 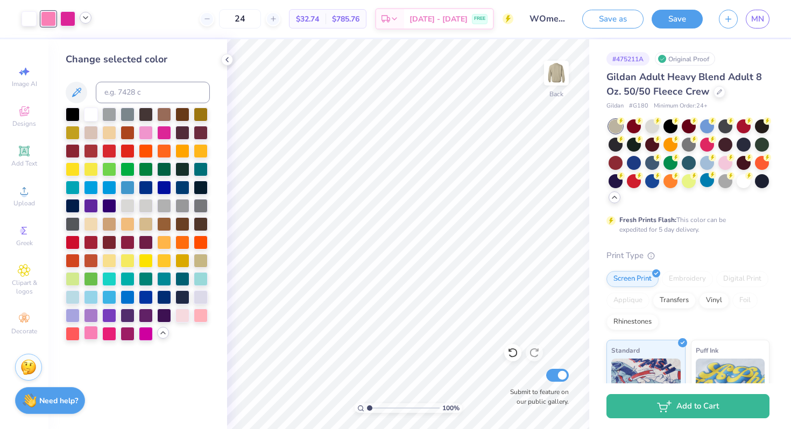 I want to click on div: Foil, so click(x=745, y=301).